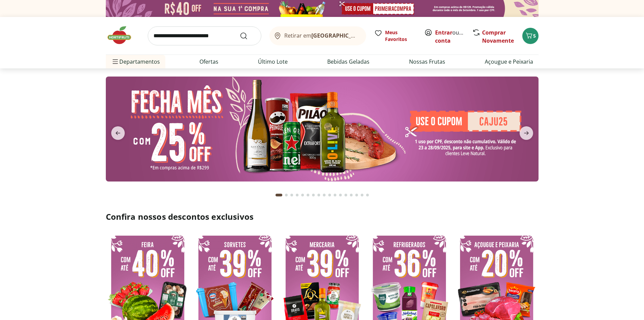 The image size is (644, 320). What do you see at coordinates (286, 195) in the screenshot?
I see `button: Go to page 2 from fs-carousel` at bounding box center [286, 195].